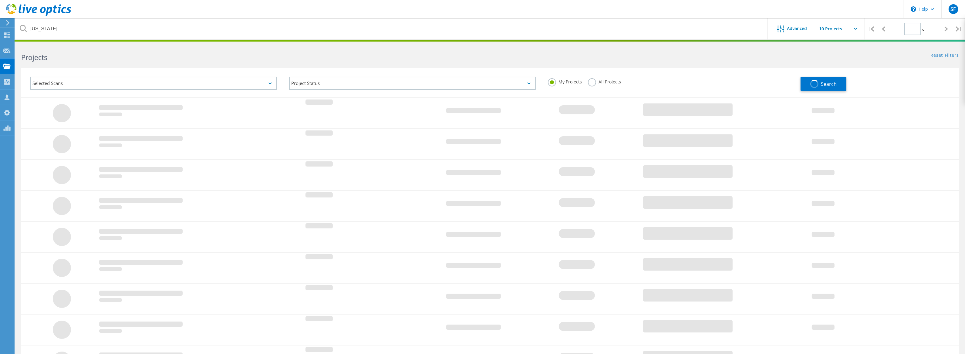 Image resolution: width=965 pixels, height=354 pixels. What do you see at coordinates (412, 83) in the screenshot?
I see `div: Project Status` at bounding box center [412, 83].